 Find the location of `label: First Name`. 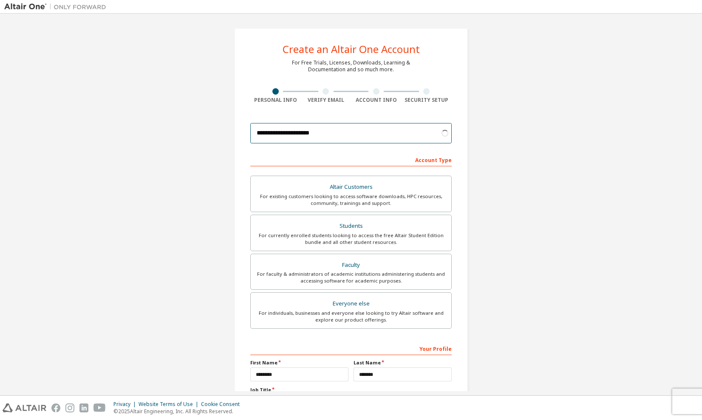

label: First Name is located at coordinates (299, 363).